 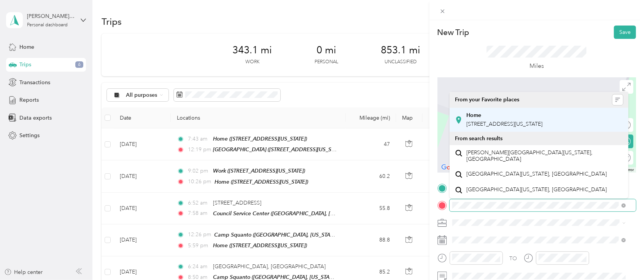 What do you see at coordinates (473, 115) in the screenshot?
I see `strong: Home` at bounding box center [473, 115].